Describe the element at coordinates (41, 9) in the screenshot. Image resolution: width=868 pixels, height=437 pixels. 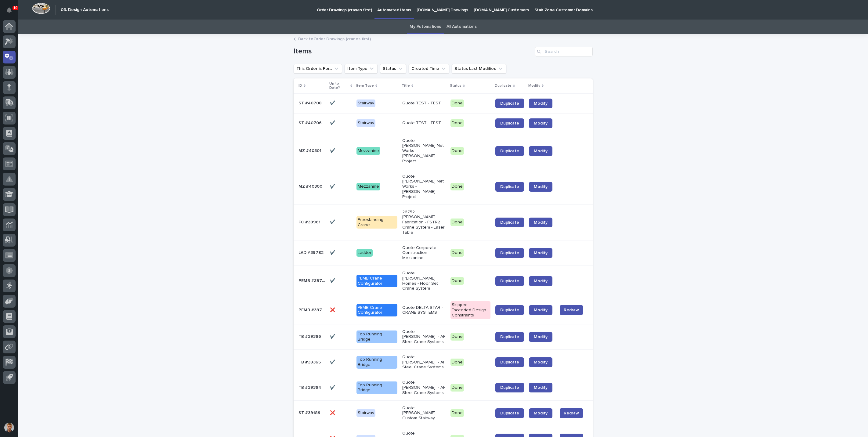
I see `img: Workspace Logo` at that location.